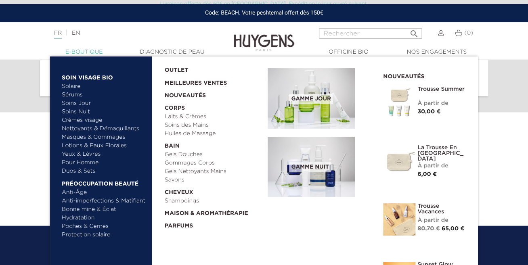  What do you see at coordinates (311, 99) in the screenshot?
I see `span: Gamme jour` at bounding box center [311, 99].